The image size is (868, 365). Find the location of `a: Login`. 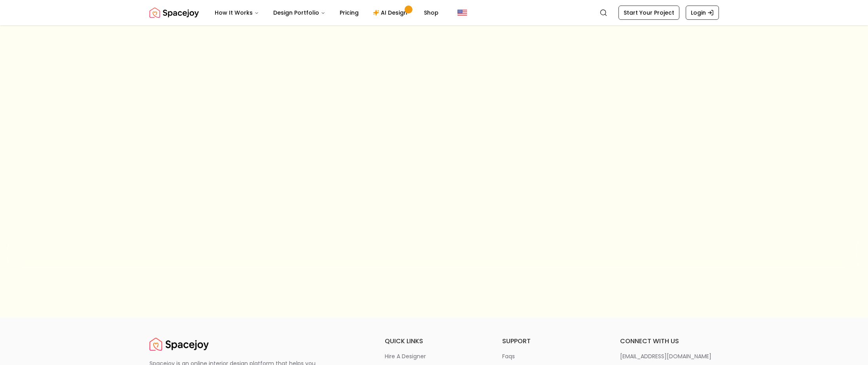

a: Login is located at coordinates (702, 12).